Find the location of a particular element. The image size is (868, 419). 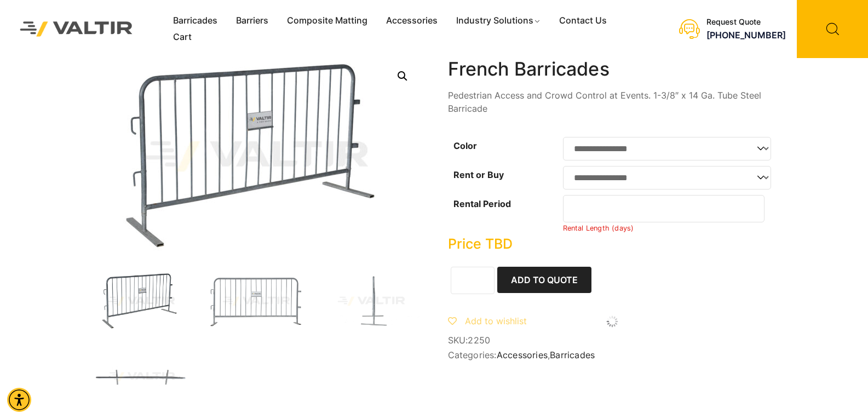

th: Rental Period is located at coordinates (506, 214).